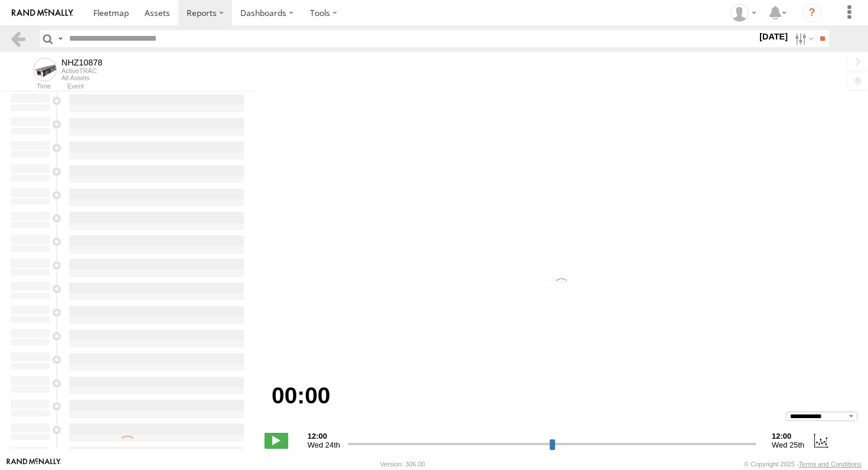 Image resolution: width=868 pixels, height=470 pixels. Describe the element at coordinates (17, 38) in the screenshot. I see `a: Back to previous Page` at that location.